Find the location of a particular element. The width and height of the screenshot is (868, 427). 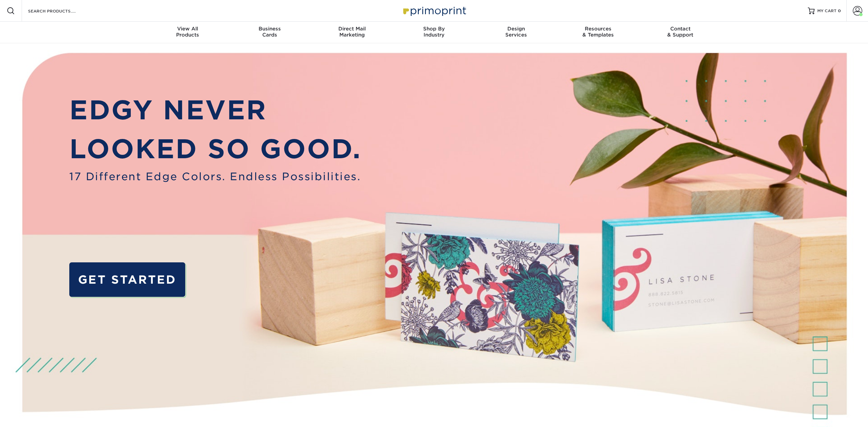

span: 17 Different Edge Colors. Endless Possibilities. is located at coordinates (215, 176).